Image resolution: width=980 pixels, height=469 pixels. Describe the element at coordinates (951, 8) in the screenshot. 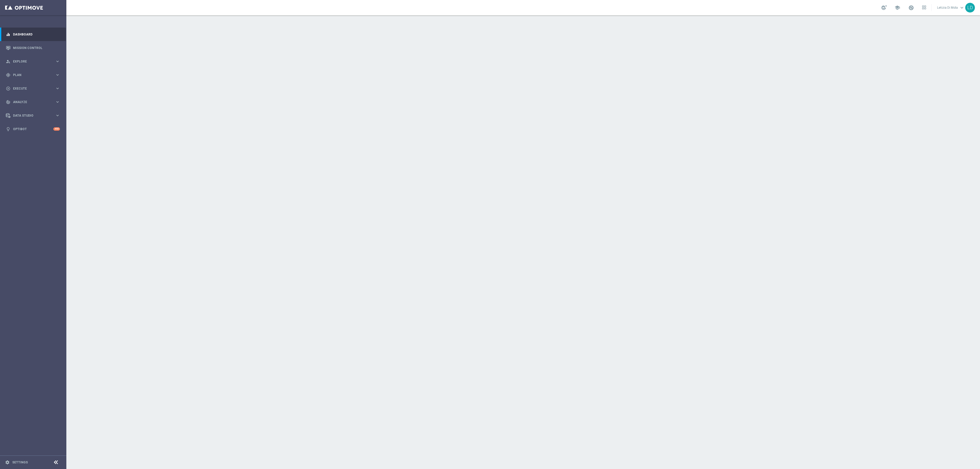

I see `a: Letizia Di Molakeyboard_arrow_down` at that location.